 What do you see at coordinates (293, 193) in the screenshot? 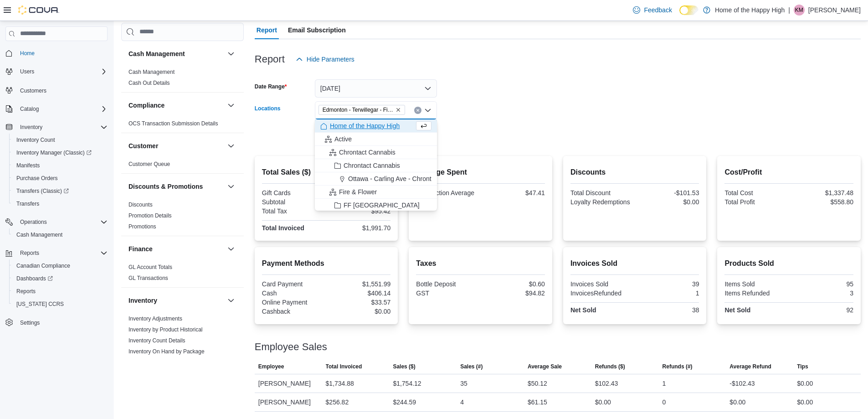
I see `div: Gift Cards` at bounding box center [293, 193].